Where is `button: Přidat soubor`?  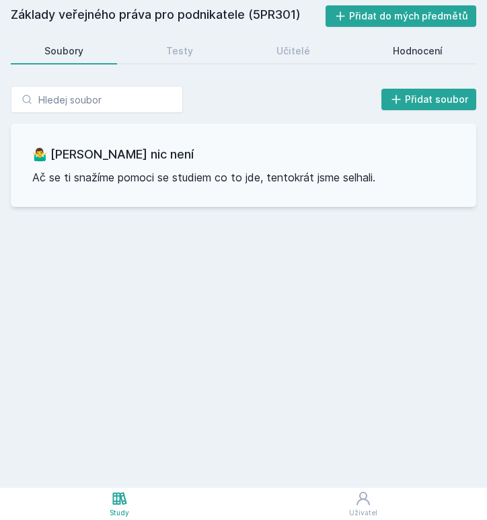
button: Přidat soubor is located at coordinates (429, 100).